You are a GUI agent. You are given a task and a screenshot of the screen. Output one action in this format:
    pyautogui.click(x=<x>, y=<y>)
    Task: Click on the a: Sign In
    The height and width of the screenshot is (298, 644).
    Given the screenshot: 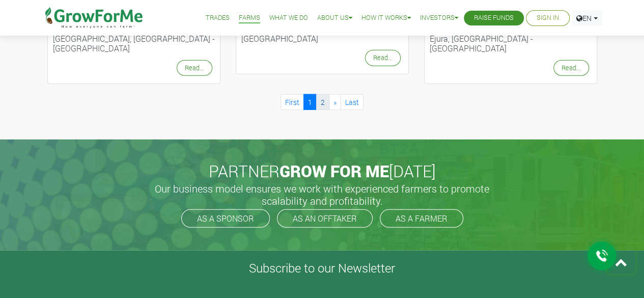 What is the action you would take?
    pyautogui.click(x=548, y=18)
    